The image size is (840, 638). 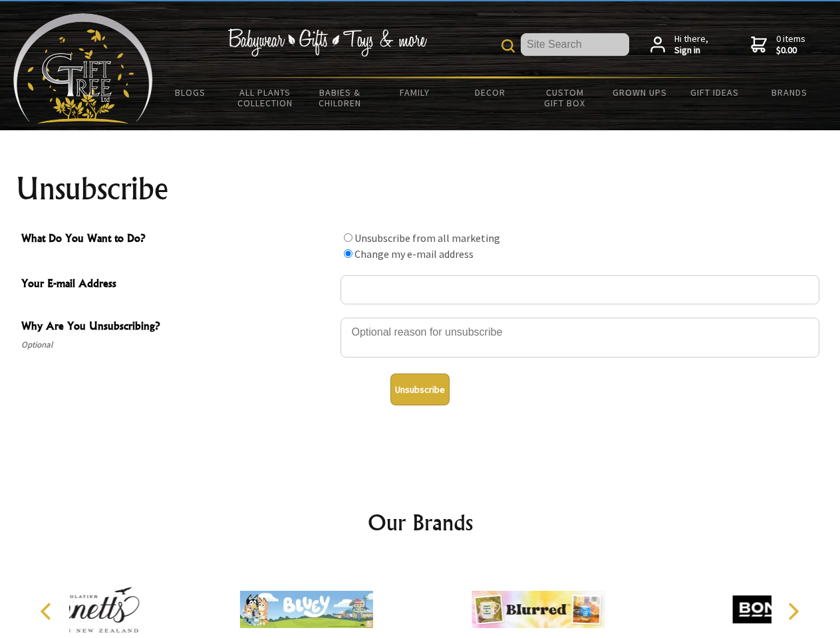 I want to click on textarea: Why Are You Unsubscribing?, so click(x=579, y=338).